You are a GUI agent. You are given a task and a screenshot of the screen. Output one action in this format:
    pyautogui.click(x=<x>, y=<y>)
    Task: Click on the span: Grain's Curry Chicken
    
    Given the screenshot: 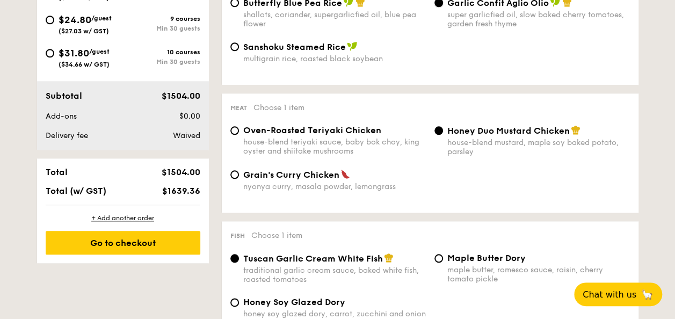 What is the action you would take?
    pyautogui.click(x=291, y=175)
    